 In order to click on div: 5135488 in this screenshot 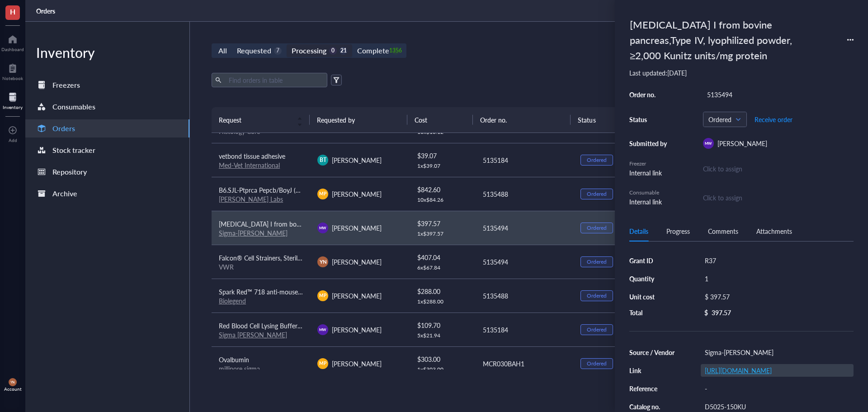, I will do `click(524, 194)`.